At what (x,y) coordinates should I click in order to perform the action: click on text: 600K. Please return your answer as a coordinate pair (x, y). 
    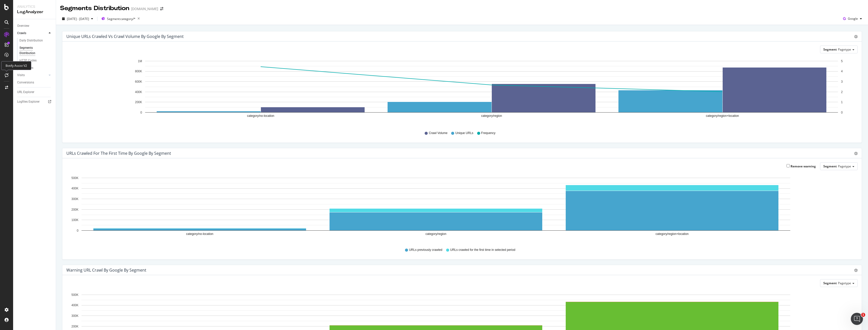
    Looking at the image, I should click on (139, 81).